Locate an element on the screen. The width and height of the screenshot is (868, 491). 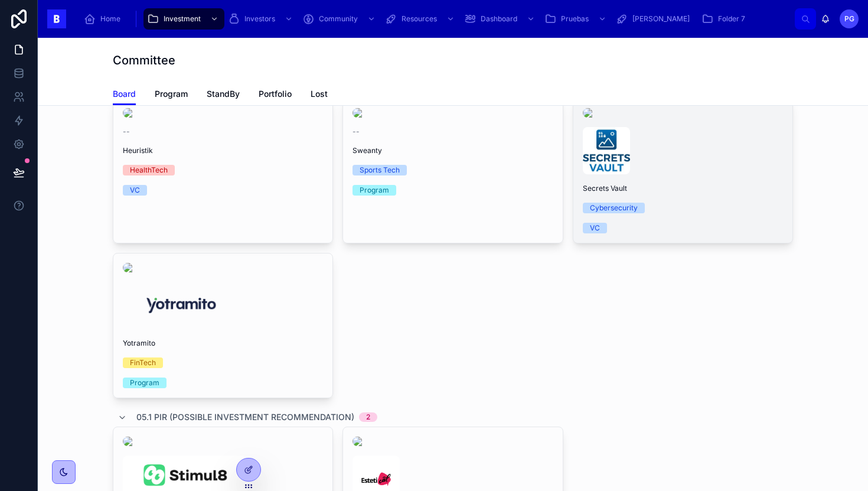
span: Sweanty is located at coordinates (452, 151).